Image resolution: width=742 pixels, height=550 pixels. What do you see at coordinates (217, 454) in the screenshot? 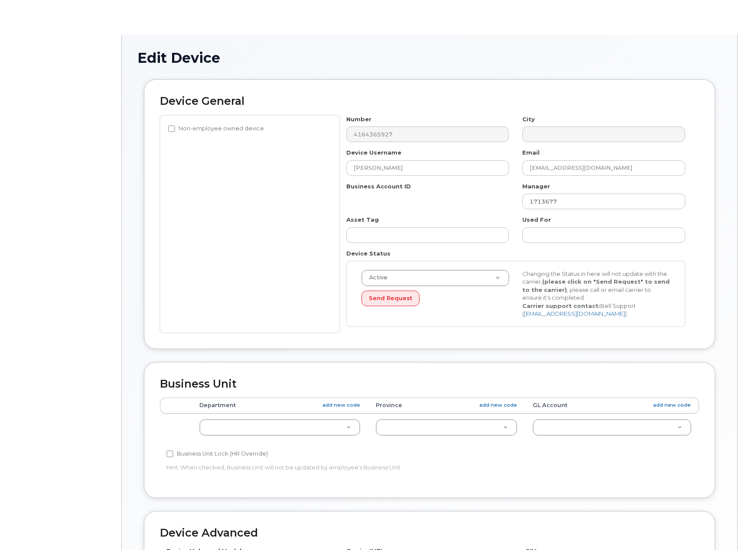
I see `label: Business Unit Lock (HR Override)` at bounding box center [217, 454].